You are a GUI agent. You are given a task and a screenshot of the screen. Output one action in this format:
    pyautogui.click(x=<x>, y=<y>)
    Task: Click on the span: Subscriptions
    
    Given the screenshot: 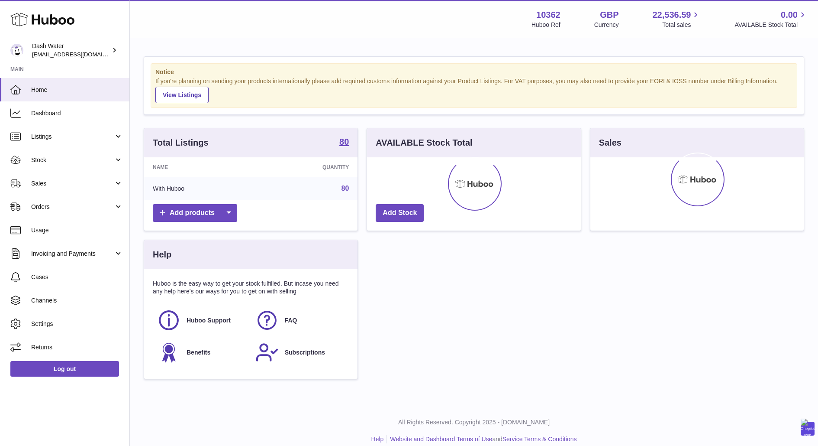 What is the action you would take?
    pyautogui.click(x=305, y=352)
    